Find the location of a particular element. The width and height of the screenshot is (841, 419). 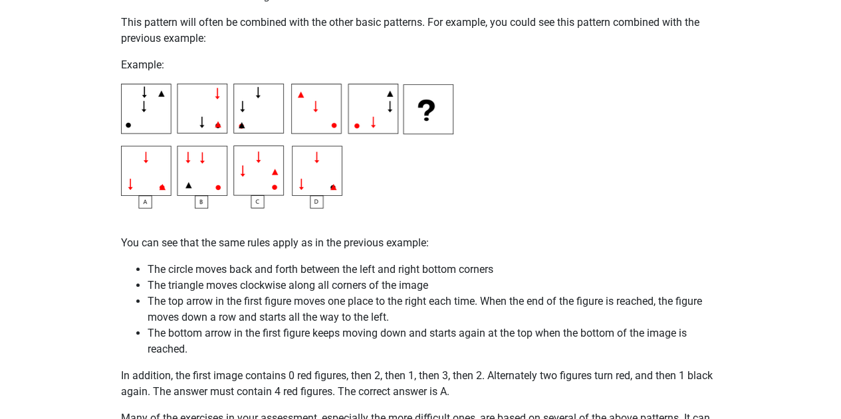

li: The triangle moves clockwise along all corners of the image is located at coordinates (434, 286).